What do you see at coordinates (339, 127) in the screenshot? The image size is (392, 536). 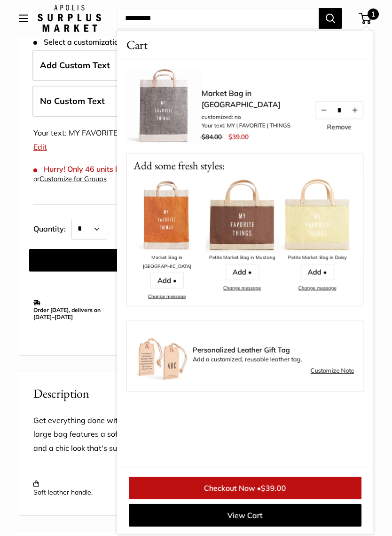 I see `a: Remove` at bounding box center [339, 127].